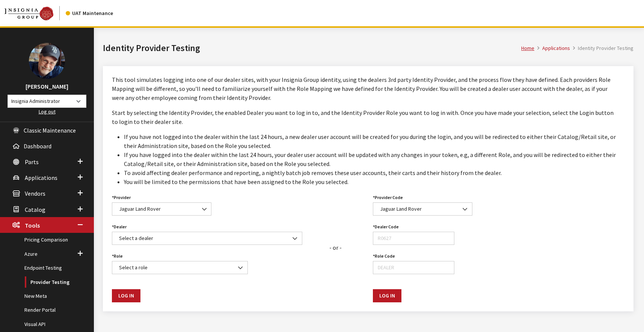 This screenshot has height=332, width=644. I want to click on p: This tool simulates logging into one of our dealer sites, with your Insignia Group identity, usin..., so click(364, 88).